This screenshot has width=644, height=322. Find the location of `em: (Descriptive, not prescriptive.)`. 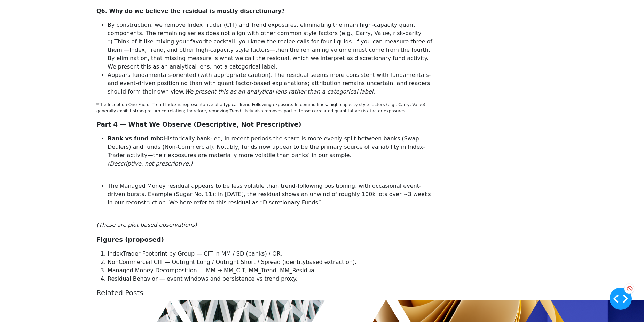

em: (Descriptive, not prescriptive.) is located at coordinates (150, 164).